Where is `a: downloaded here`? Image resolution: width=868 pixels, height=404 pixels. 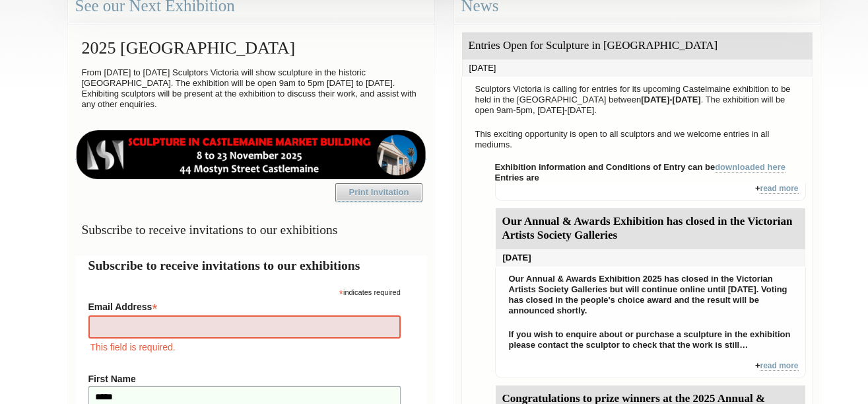 a: downloaded here is located at coordinates (750, 167).